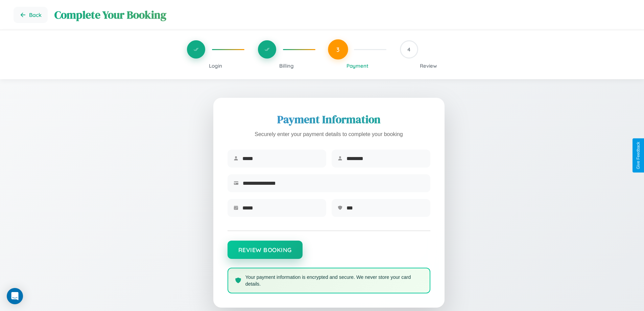  I want to click on p: Your payment information is encrypted and secure. We never store your card details., so click(334, 281).